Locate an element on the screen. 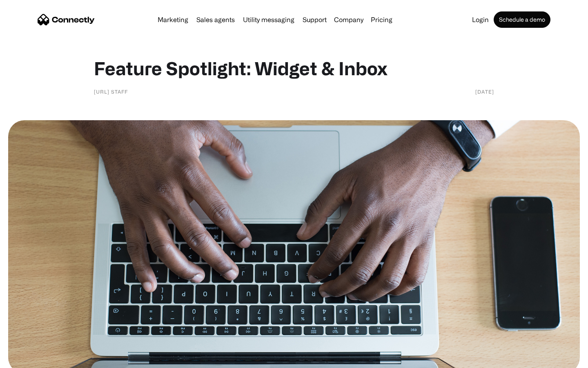 This screenshot has width=588, height=368. h1: Feature Spotlight: Widget & Inbox is located at coordinates (294, 68).